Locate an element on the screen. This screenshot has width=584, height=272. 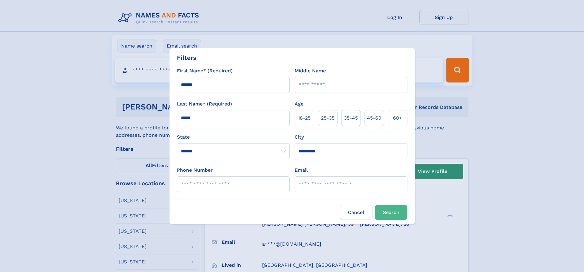
label: Age is located at coordinates (299, 104).